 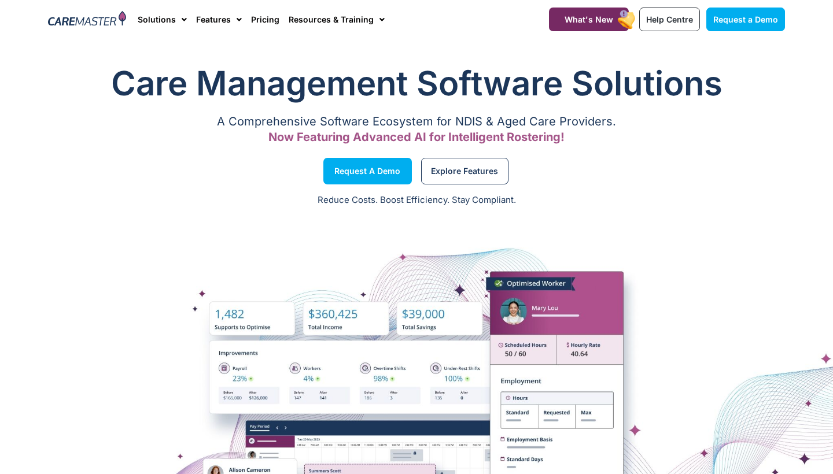 What do you see at coordinates (417, 122) in the screenshot?
I see `p: A Comprehensive Software Ecosystem for NDIS & Aged Care Providers.` at bounding box center [417, 122].